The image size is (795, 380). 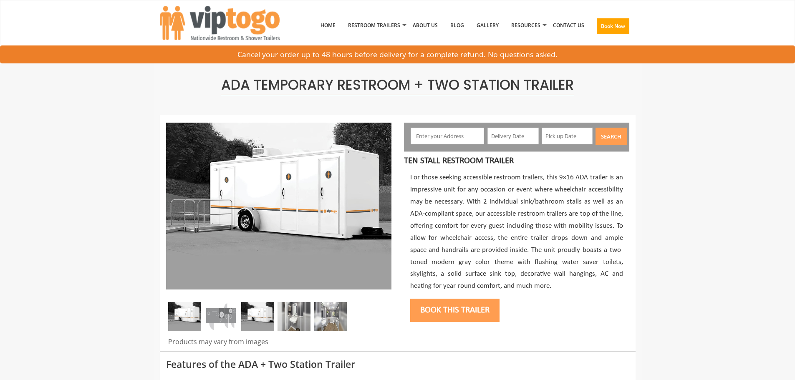 I want to click on span: ADA Temporary Restroom + Two Station Trailer, so click(x=397, y=85).